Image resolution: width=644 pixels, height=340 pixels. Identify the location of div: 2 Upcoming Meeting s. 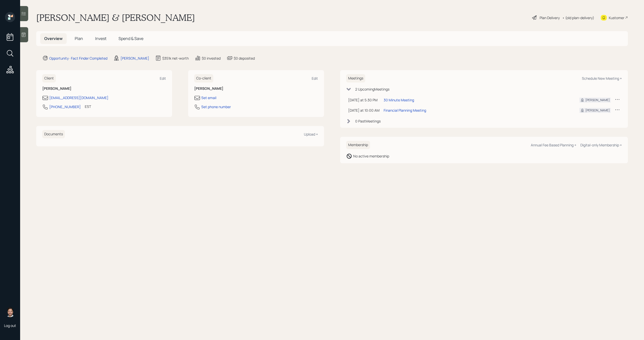
(372, 89).